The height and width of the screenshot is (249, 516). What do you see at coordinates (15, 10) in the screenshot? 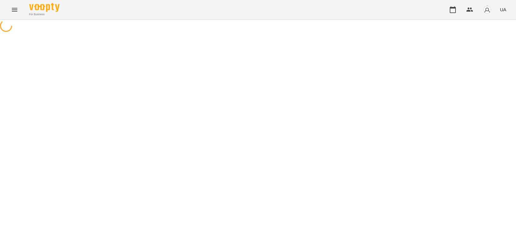
I see `button: Menu` at bounding box center [15, 10].